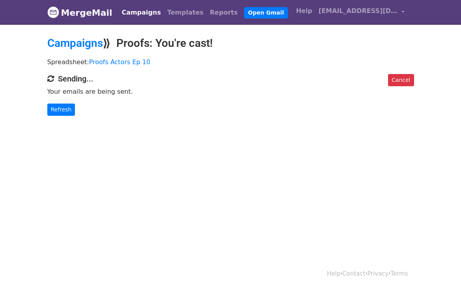  What do you see at coordinates (53, 12) in the screenshot?
I see `img: MergeMail logo` at bounding box center [53, 12].